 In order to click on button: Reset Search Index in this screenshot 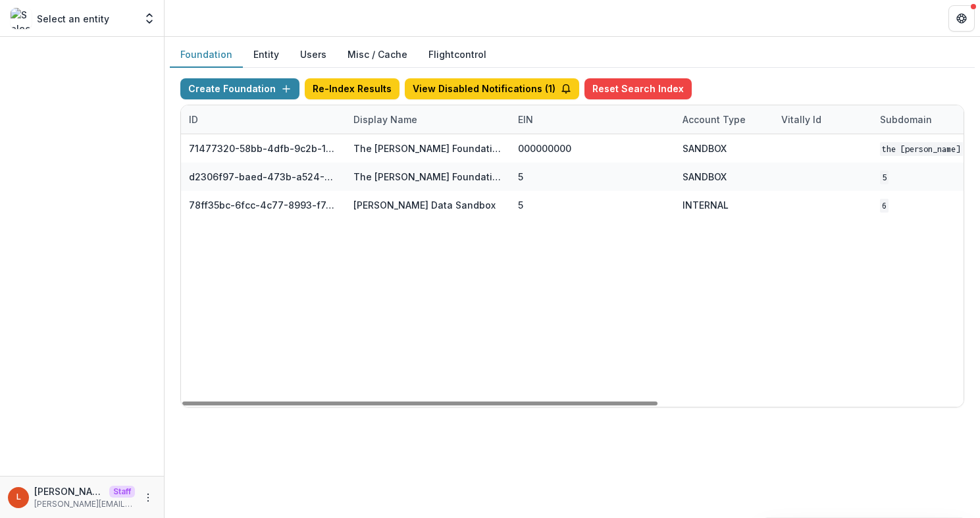, I will do `click(638, 89)`.